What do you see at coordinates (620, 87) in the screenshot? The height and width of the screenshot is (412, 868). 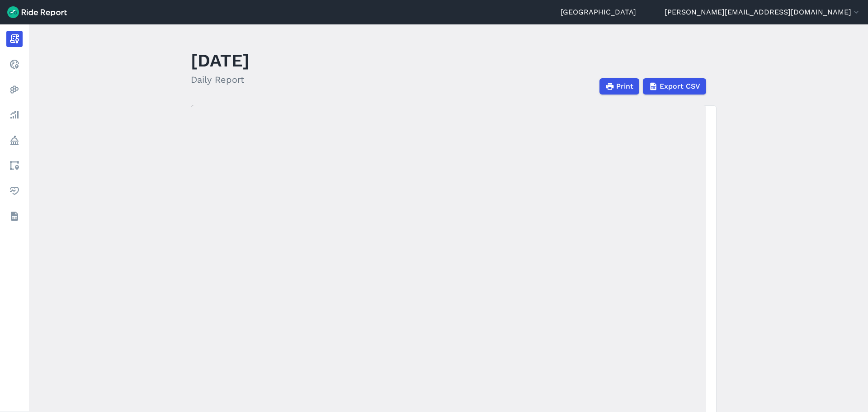 I see `button: Print` at bounding box center [620, 87].